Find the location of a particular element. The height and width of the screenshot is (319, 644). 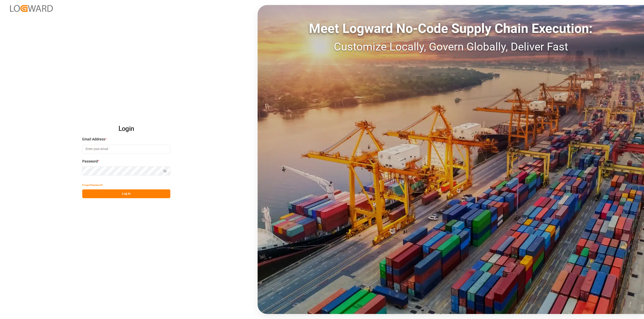

button: Log In is located at coordinates (126, 194).